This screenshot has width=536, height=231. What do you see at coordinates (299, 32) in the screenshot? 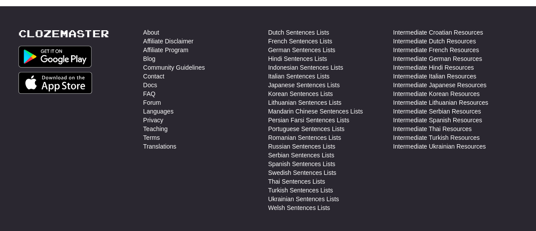
I see `a: Dutch Sentences Lists` at bounding box center [299, 32].